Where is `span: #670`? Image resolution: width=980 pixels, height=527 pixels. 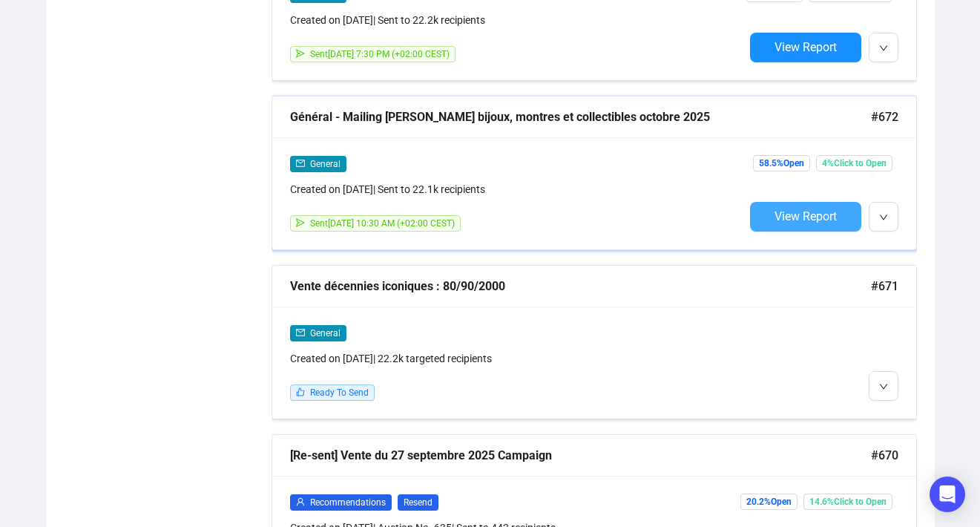
span: #670 is located at coordinates (884, 455).